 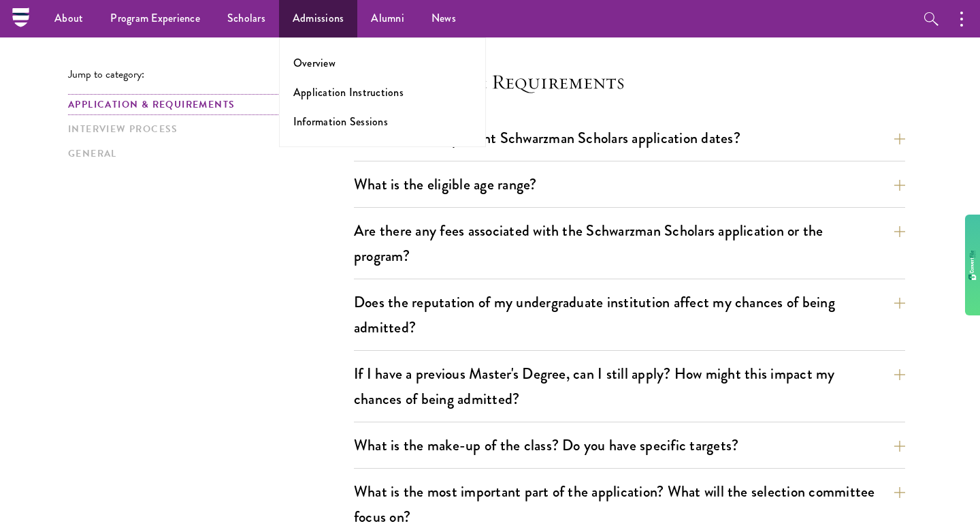 I want to click on a: Interview Process, so click(x=207, y=129).